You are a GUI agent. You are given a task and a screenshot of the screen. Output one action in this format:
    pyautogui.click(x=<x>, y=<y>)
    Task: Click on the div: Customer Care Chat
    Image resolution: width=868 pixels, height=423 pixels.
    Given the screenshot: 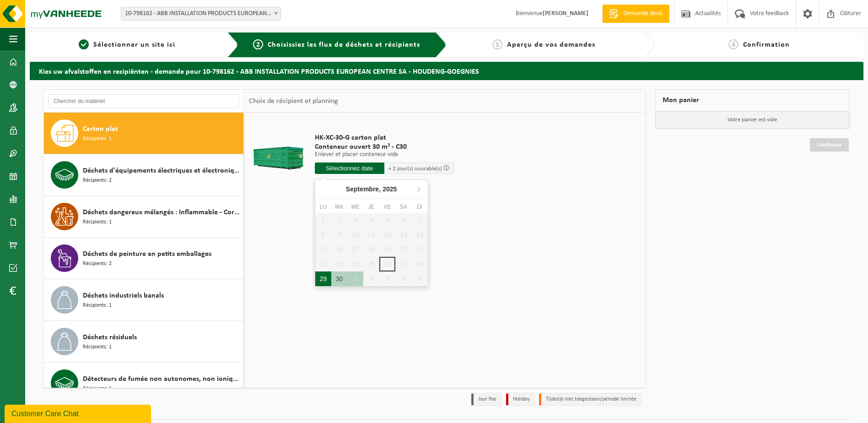 What is the action you would take?
    pyautogui.click(x=73, y=11)
    